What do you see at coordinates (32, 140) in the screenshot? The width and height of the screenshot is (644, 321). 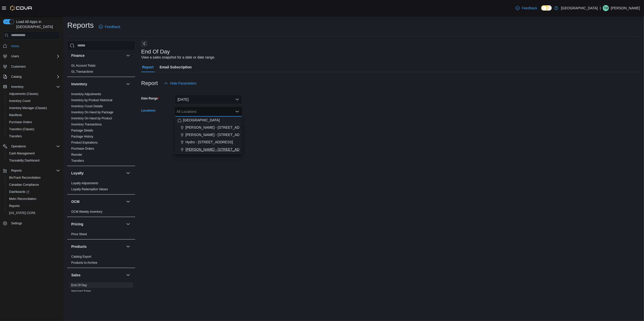 I see `nav: Complex example` at bounding box center [32, 140].